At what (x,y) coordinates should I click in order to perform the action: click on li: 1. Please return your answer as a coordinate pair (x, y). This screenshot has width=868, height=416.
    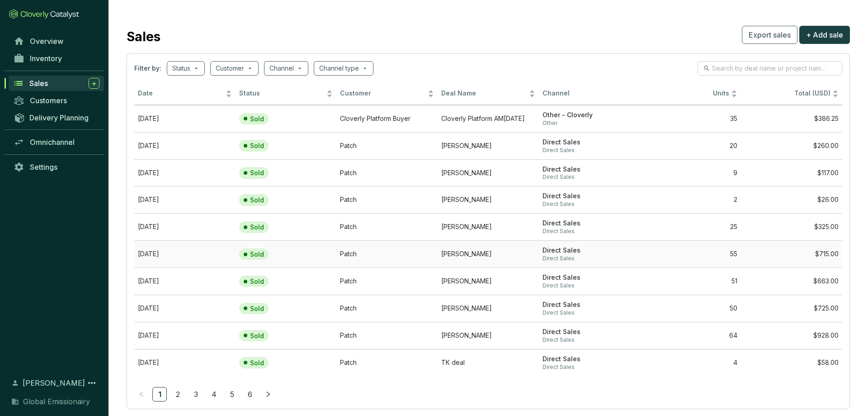
    Looking at the image, I should click on (160, 394).